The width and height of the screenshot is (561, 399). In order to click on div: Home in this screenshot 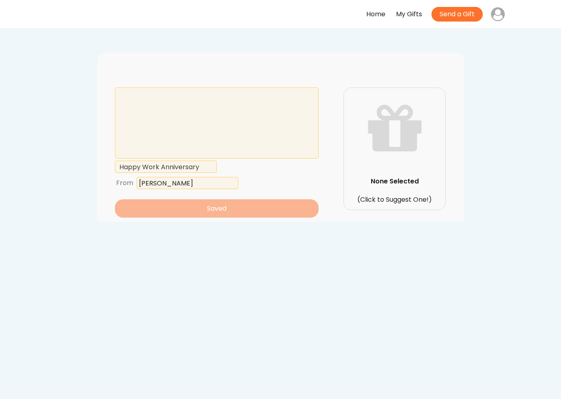, I will do `click(375, 14)`.